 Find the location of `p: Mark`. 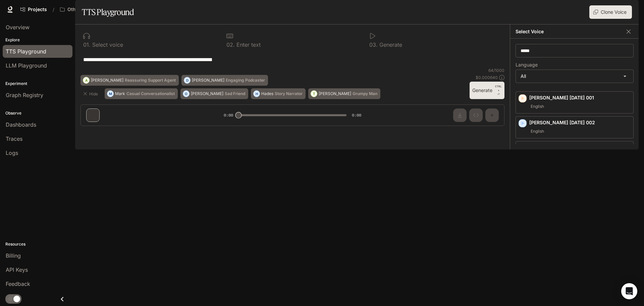

p: Mark is located at coordinates (120, 94).